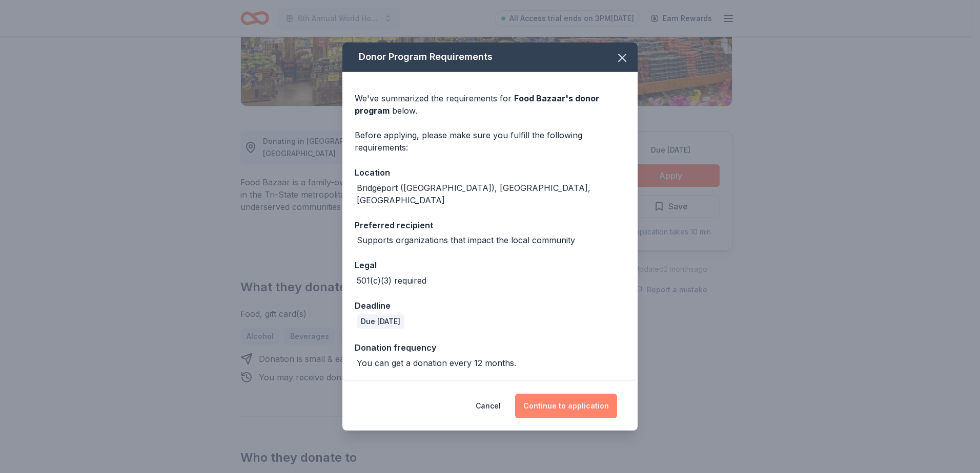 This screenshot has height=473, width=980. I want to click on div: Preferred recipient, so click(490, 226).